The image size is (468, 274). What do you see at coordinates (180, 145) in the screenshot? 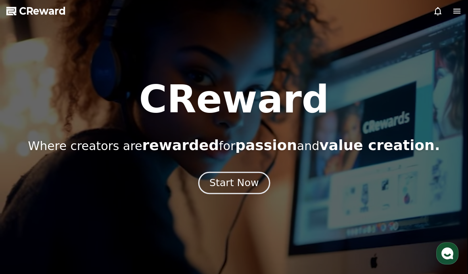
I see `span: rewarded` at bounding box center [180, 145].